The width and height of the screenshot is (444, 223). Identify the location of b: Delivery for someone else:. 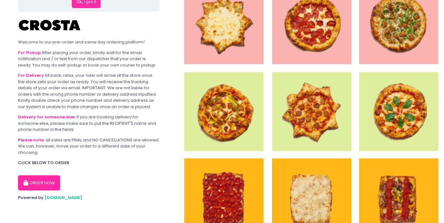
(47, 117).